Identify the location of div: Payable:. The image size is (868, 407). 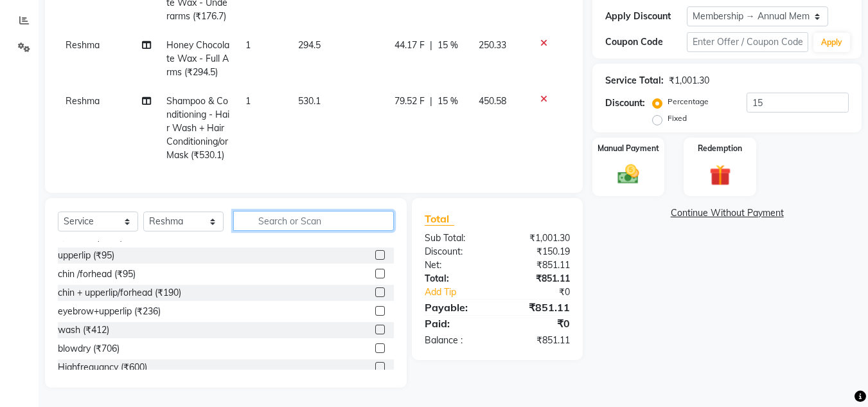
(456, 308).